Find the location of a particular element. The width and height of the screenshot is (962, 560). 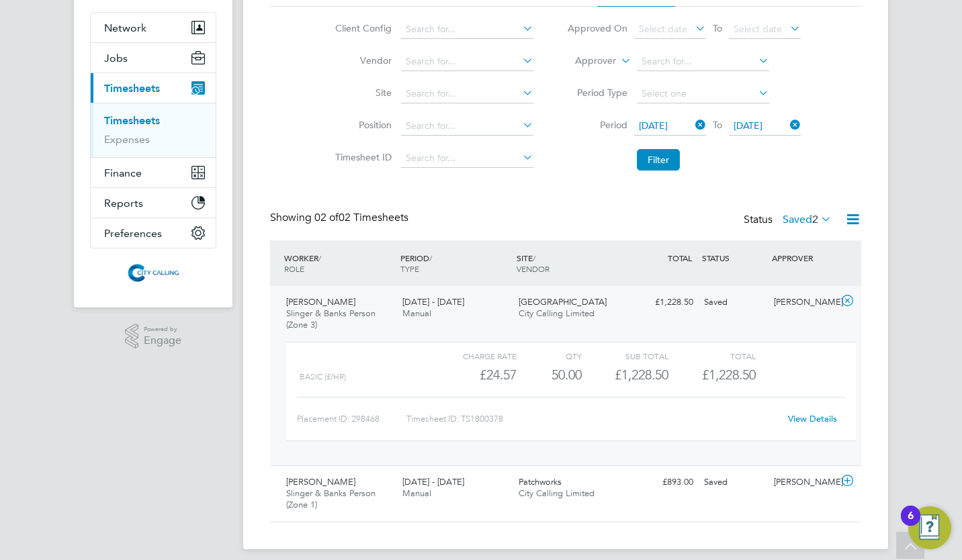

div: Charge rate is located at coordinates (473, 356).